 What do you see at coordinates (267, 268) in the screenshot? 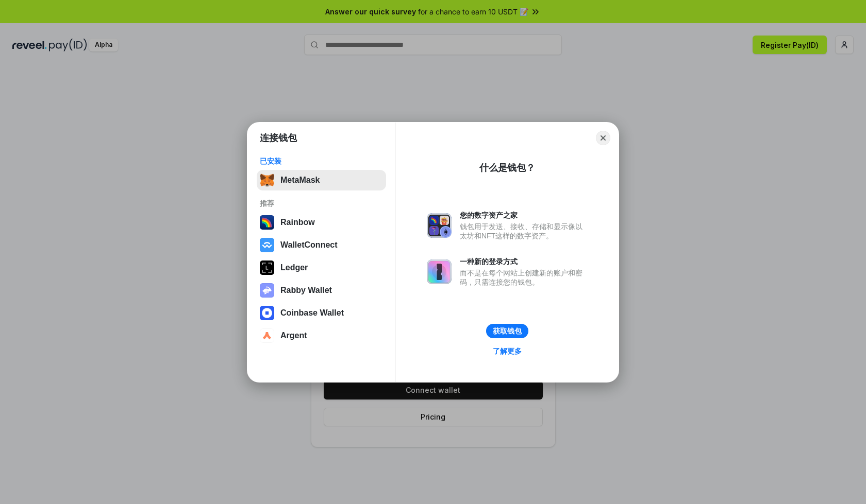
I see `img: svg+xml,%3Csvg%20xmlns%3D%22http%3A%2F%2Fwww.w3.org%2F2000%2Fsvg%22%20width%3D%2228%22%20height%3...` at bounding box center [267, 268].